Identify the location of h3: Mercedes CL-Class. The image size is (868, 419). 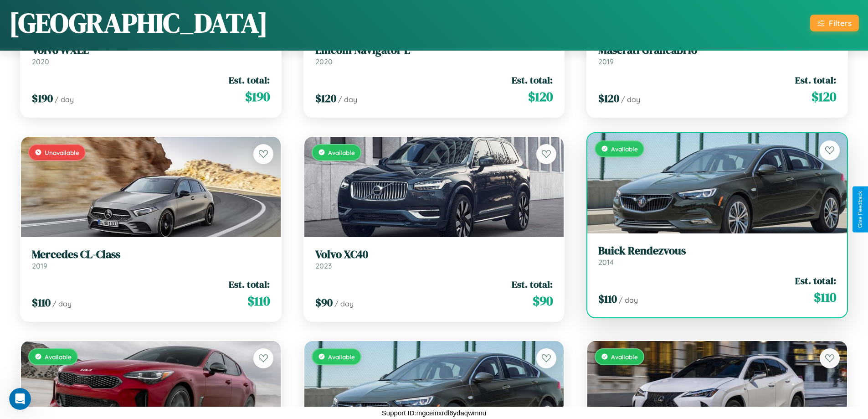
(151, 255).